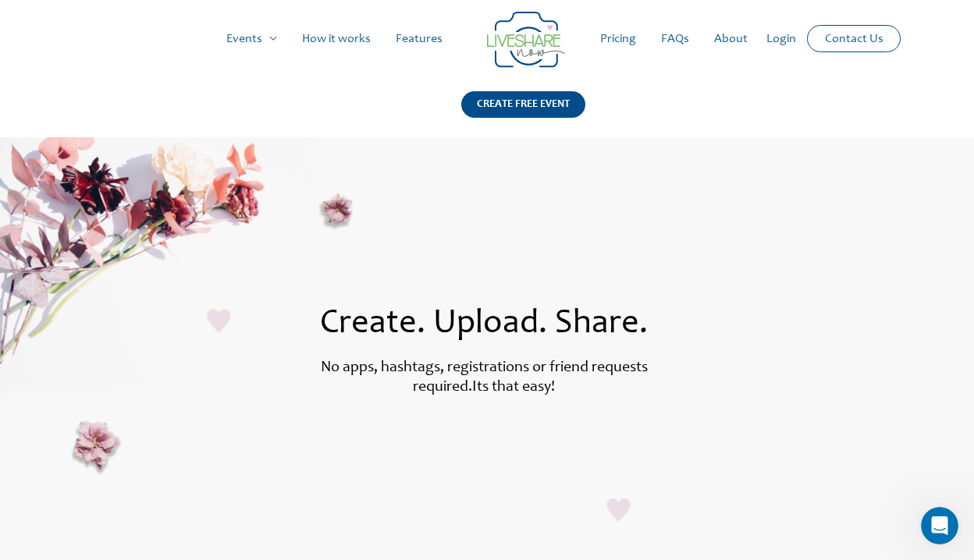  Describe the element at coordinates (484, 378) in the screenshot. I see `label: No apps, hashtags, registrations or friend requests required.` at that location.